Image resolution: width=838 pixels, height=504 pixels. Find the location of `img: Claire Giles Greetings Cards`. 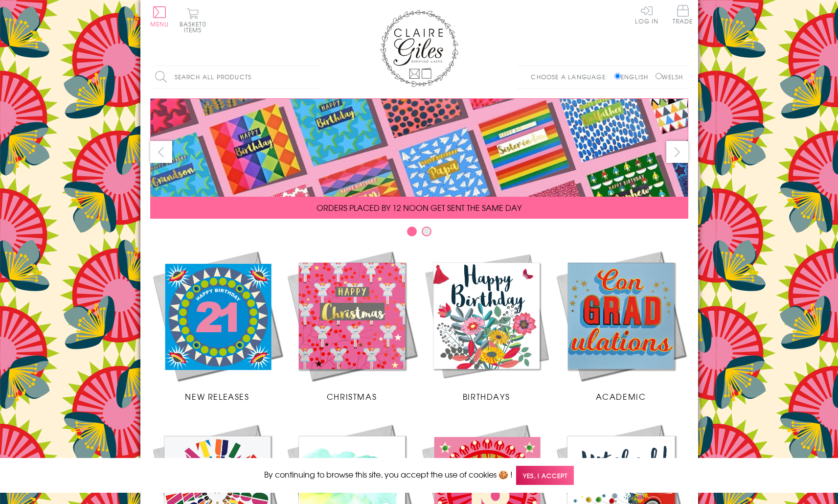

img: Claire Giles Greetings Cards is located at coordinates (419, 48).